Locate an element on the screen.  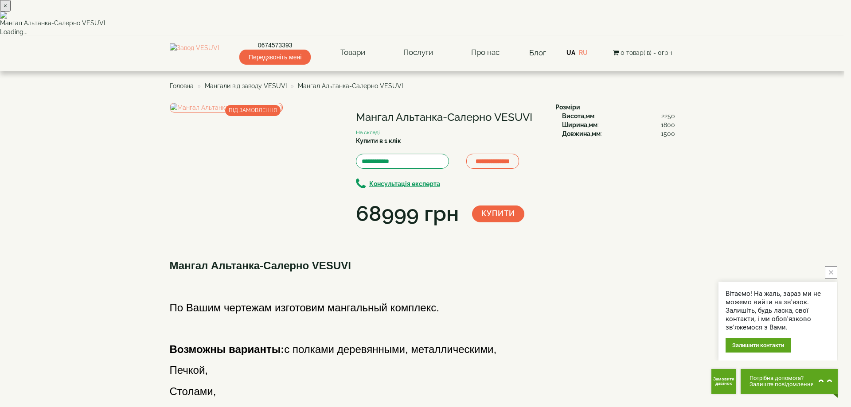
button: Chat button is located at coordinates (789, 382).